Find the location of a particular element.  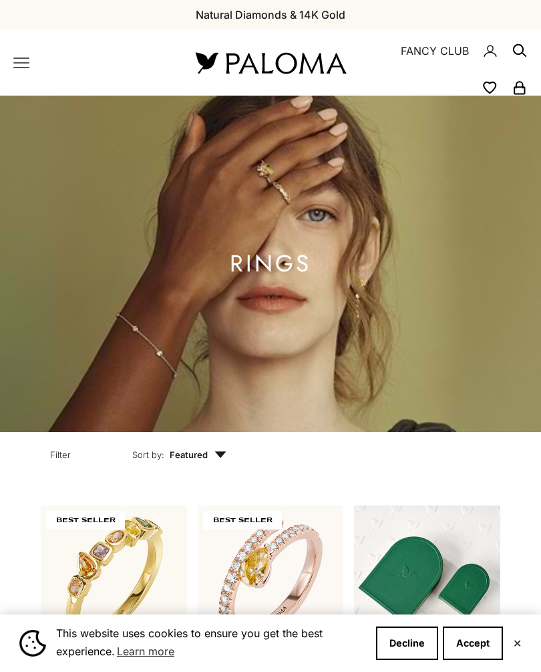

img: #RoseGold is located at coordinates (271, 578).